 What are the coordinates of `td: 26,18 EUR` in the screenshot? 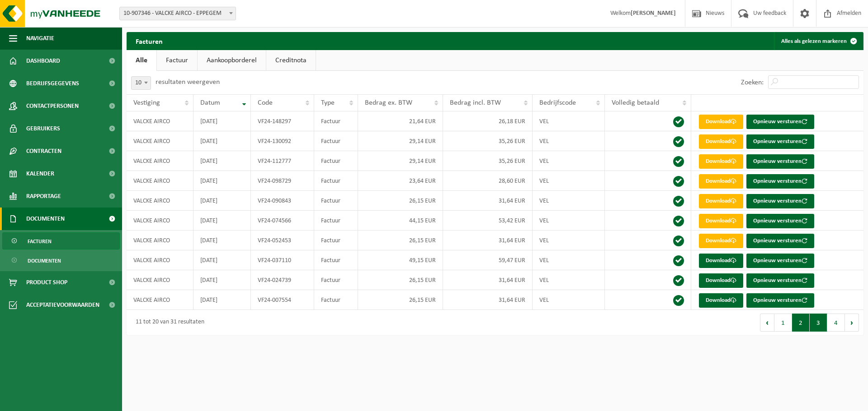 It's located at (487, 122).